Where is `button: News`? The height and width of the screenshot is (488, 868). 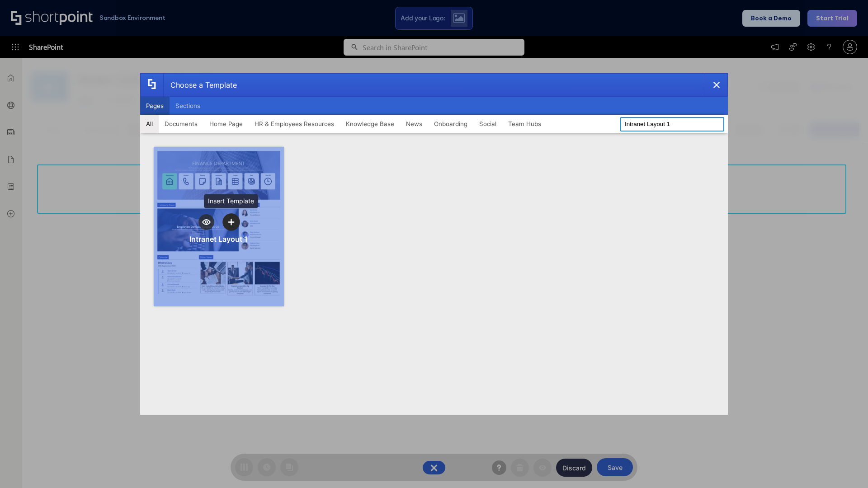
button: News is located at coordinates (414, 124).